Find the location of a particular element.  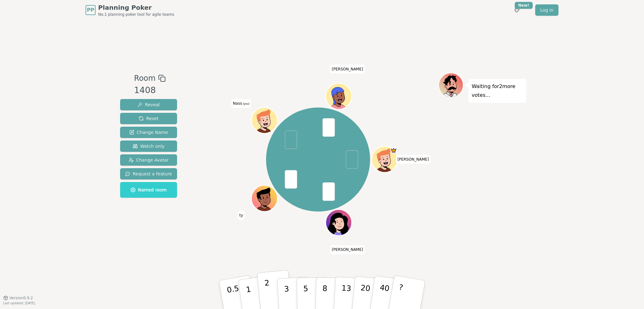

span: Reset is located at coordinates (148, 118).